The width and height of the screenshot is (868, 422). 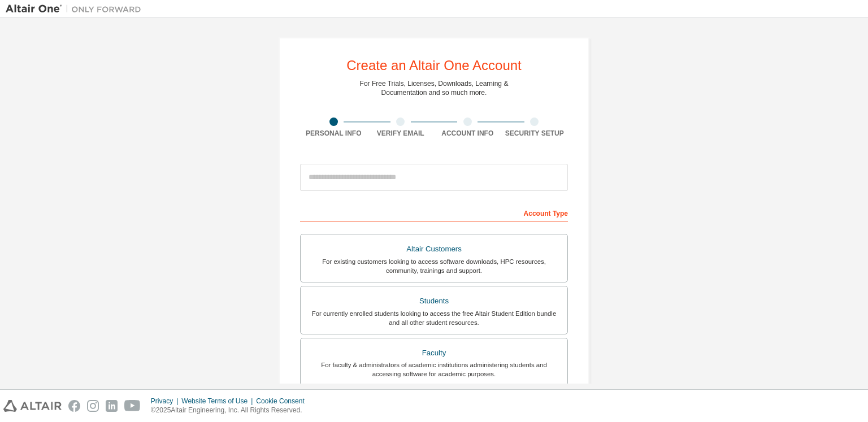 What do you see at coordinates (218, 401) in the screenshot?
I see `div: Website Terms of Use` at bounding box center [218, 401].